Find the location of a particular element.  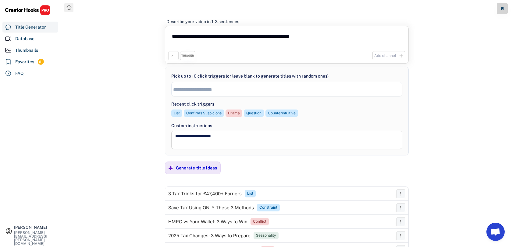

div: Favorites is located at coordinates (25, 62).